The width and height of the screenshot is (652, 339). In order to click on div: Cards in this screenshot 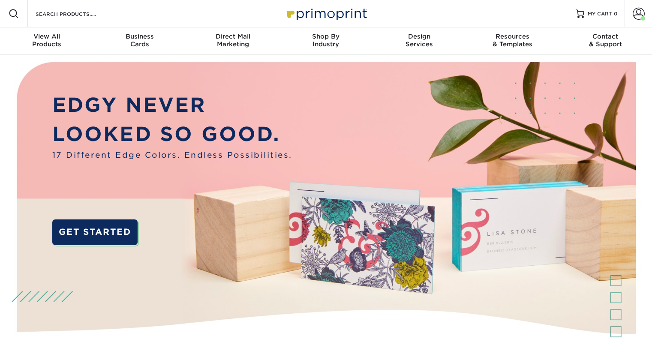, I will do `click(139, 40)`.